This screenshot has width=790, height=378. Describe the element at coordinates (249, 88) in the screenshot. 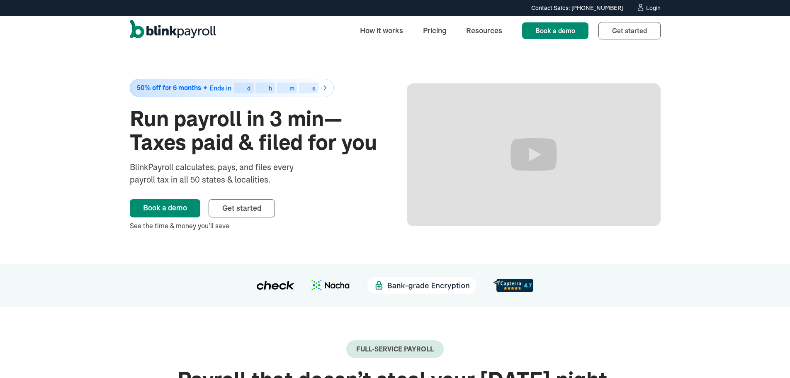

I see `div: d` at that location.